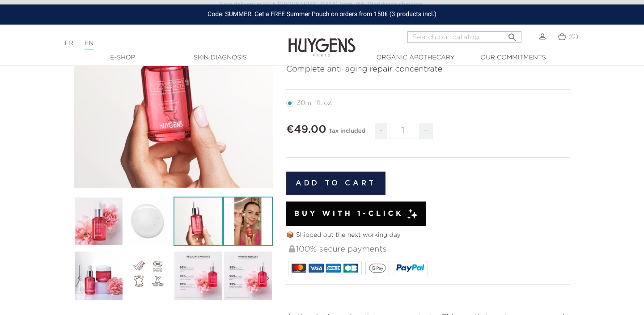 This screenshot has height=315, width=644. Describe the element at coordinates (220, 58) in the screenshot. I see `a: Skin Diagnosis` at that location.